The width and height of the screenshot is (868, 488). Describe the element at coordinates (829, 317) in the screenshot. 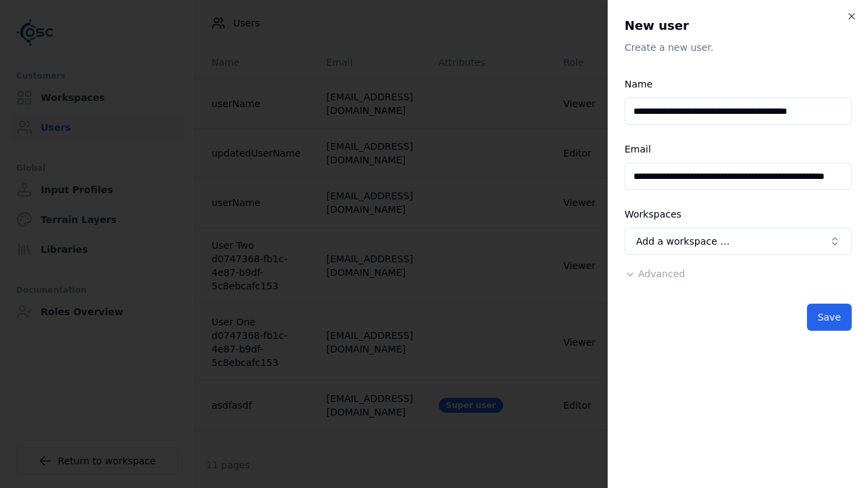

I see `button: Save` at that location.